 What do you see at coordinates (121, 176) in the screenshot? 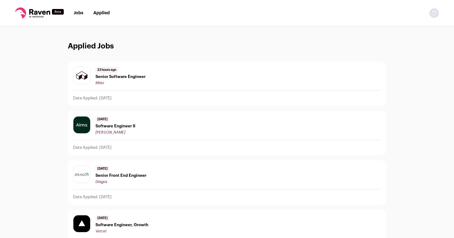
I see `span: Senior Front End Engineer` at bounding box center [121, 176].